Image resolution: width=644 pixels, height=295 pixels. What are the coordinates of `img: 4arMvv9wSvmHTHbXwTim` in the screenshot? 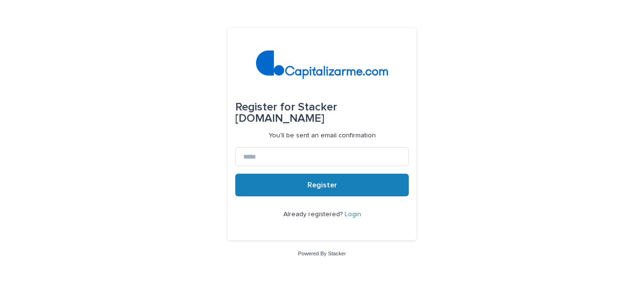 It's located at (322, 65).